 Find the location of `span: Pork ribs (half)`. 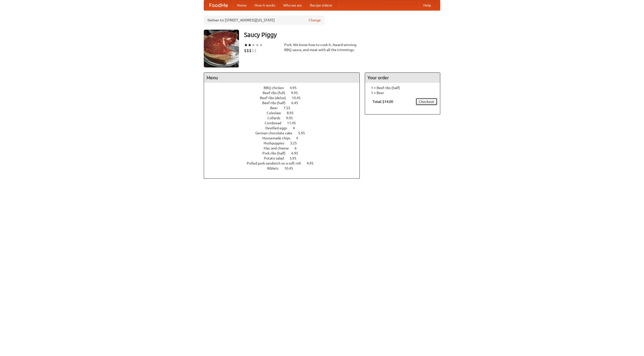

span: Pork ribs (half) is located at coordinates (276, 153).